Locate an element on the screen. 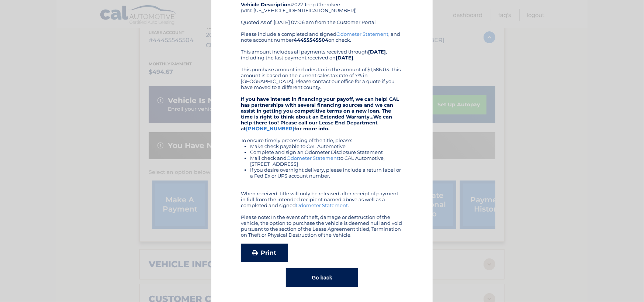 This screenshot has height=302, width=644. li: Complete and sign an Odometer Disclosure Statement is located at coordinates (326, 152).